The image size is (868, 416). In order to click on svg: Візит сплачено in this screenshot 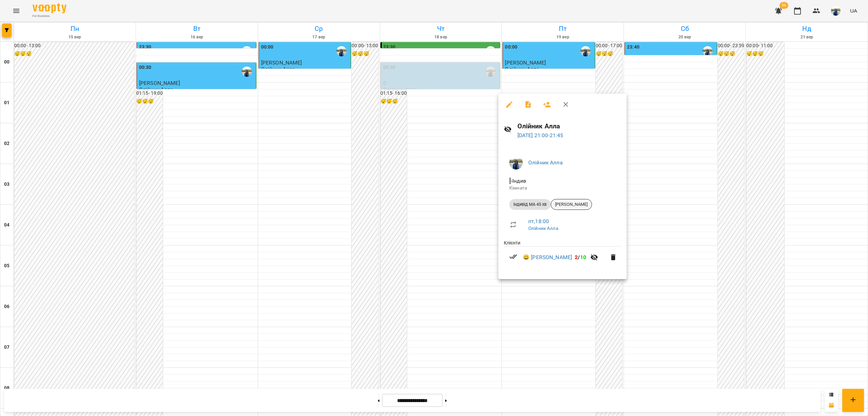, I will do `click(513, 257)`.